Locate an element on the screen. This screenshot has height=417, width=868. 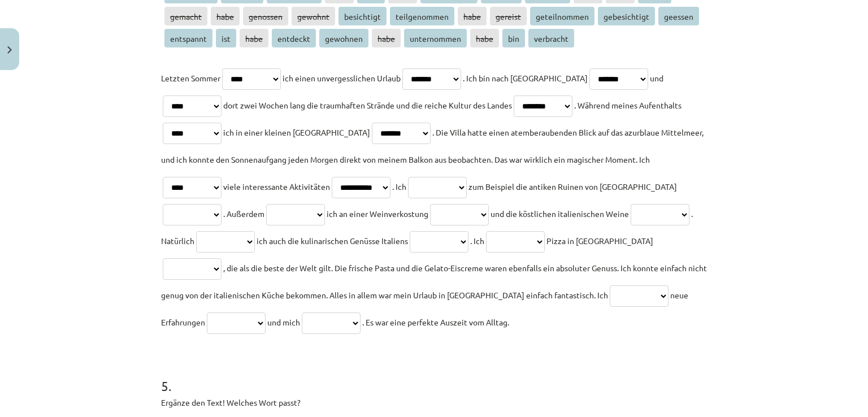
span: und is located at coordinates (657, 78).